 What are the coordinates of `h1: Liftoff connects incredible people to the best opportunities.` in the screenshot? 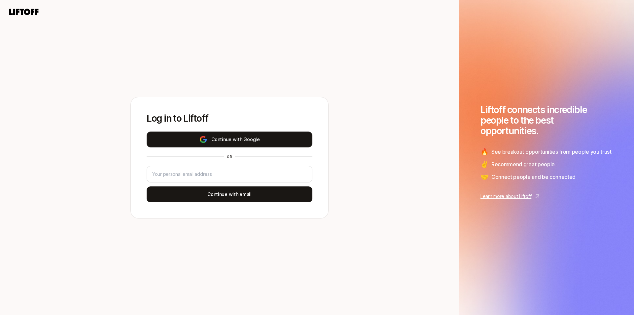 It's located at (546, 120).